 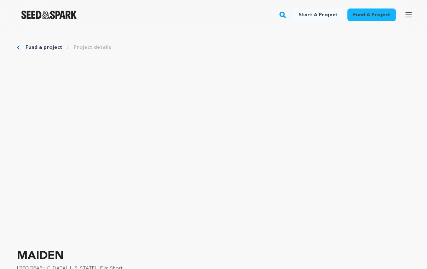 What do you see at coordinates (213, 256) in the screenshot?
I see `p: MAIDEN` at bounding box center [213, 256].